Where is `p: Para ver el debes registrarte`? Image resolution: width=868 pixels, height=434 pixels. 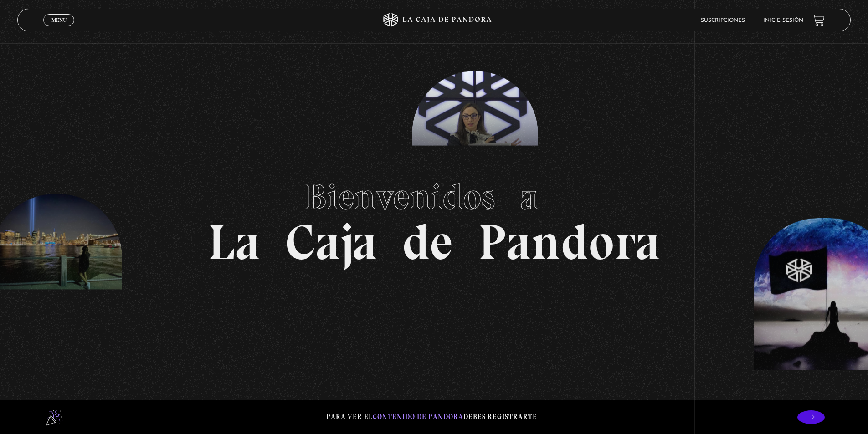
p: Para ver el debes registrarte is located at coordinates (432, 417).